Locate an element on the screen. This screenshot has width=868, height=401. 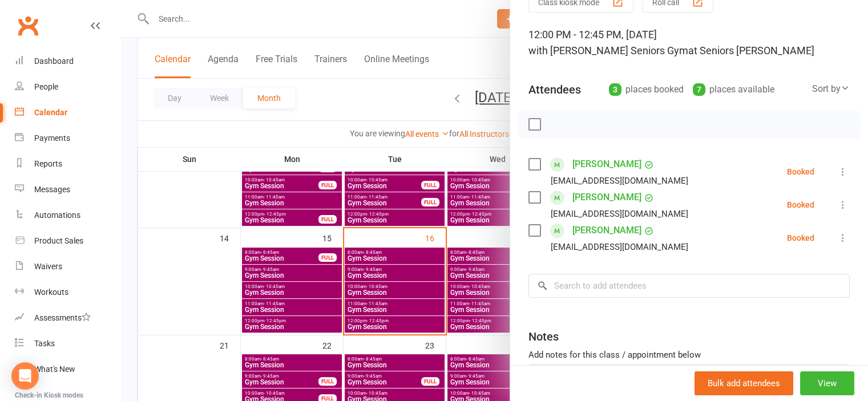
div: Automations is located at coordinates (57, 215).